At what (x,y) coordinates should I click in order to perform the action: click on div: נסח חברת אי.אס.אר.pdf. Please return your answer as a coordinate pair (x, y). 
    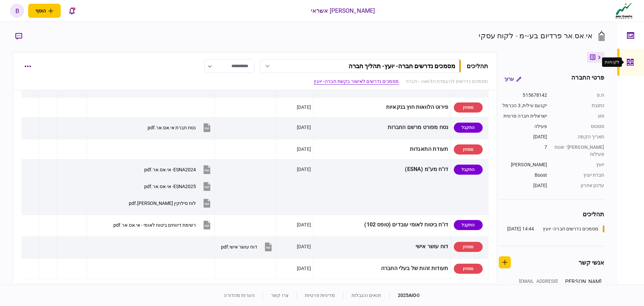
    Looking at the image, I should click on (172, 128).